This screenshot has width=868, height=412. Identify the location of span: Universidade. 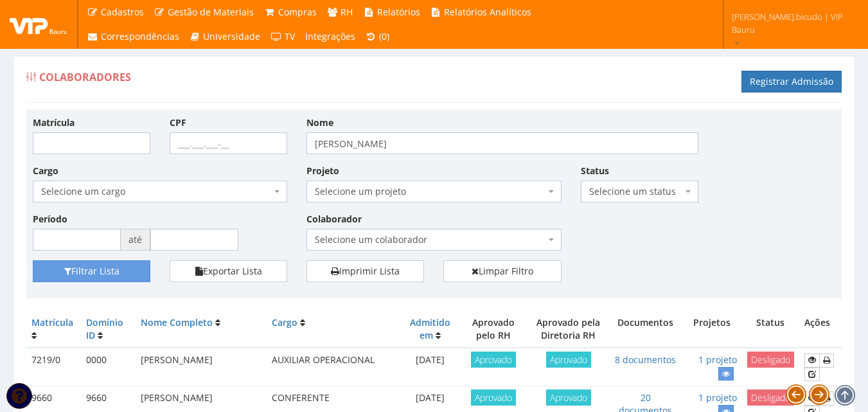
(232, 36).